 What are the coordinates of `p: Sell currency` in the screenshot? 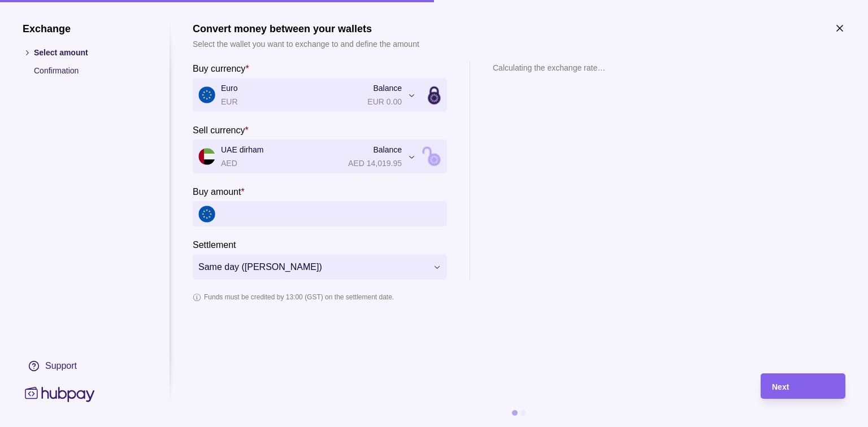 It's located at (219, 130).